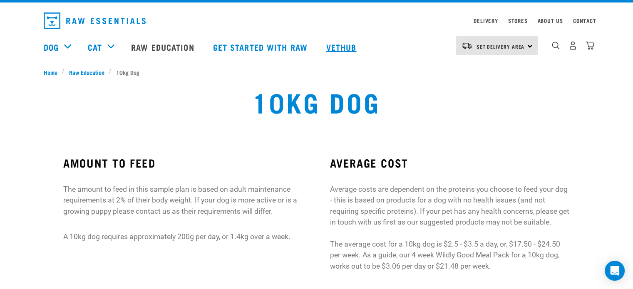 The height and width of the screenshot is (289, 633). What do you see at coordinates (614, 271) in the screenshot?
I see `div: Open Intercom Messenger` at bounding box center [614, 271].